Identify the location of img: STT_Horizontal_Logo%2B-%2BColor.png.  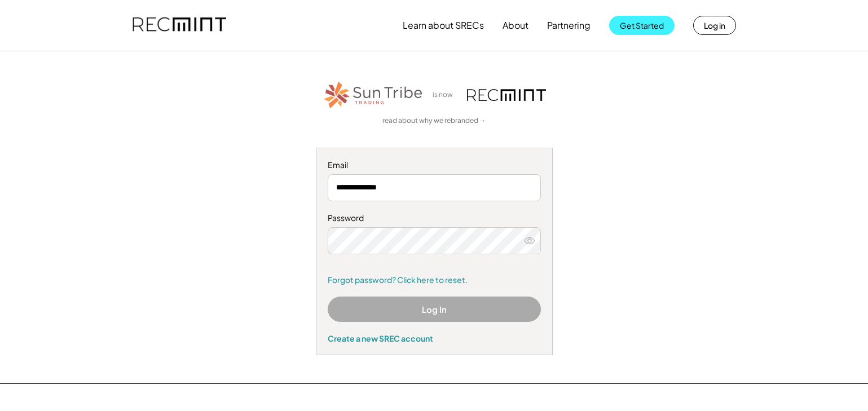
(374, 95).